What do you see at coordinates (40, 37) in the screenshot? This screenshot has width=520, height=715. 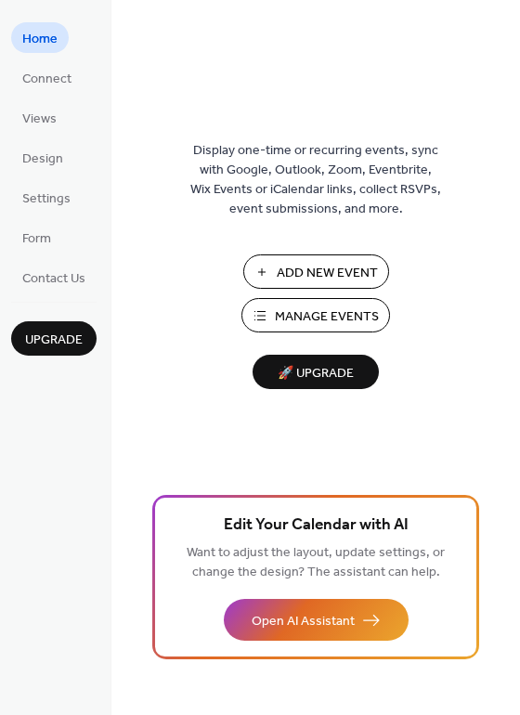 I see `a: Home` at bounding box center [40, 37].